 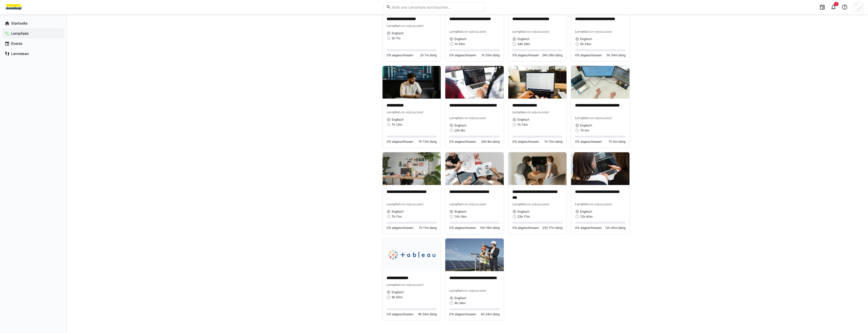 What do you see at coordinates (396, 39) in the screenshot?
I see `span: 2h 7m` at bounding box center [396, 39].